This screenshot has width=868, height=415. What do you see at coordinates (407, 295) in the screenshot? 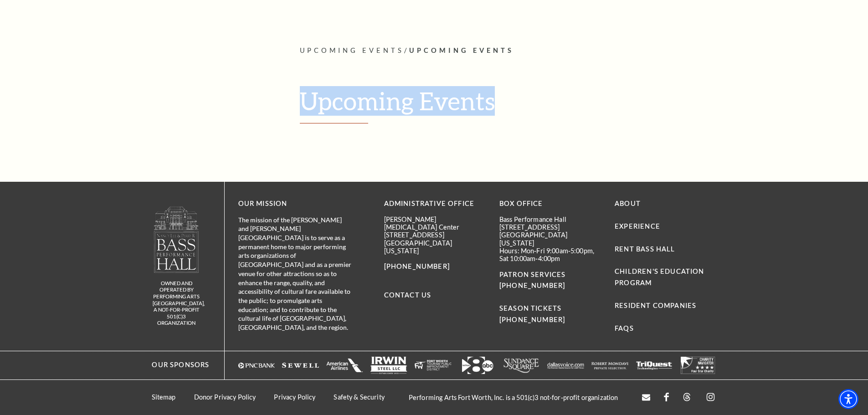
I see `a: Contact Us` at bounding box center [407, 295].